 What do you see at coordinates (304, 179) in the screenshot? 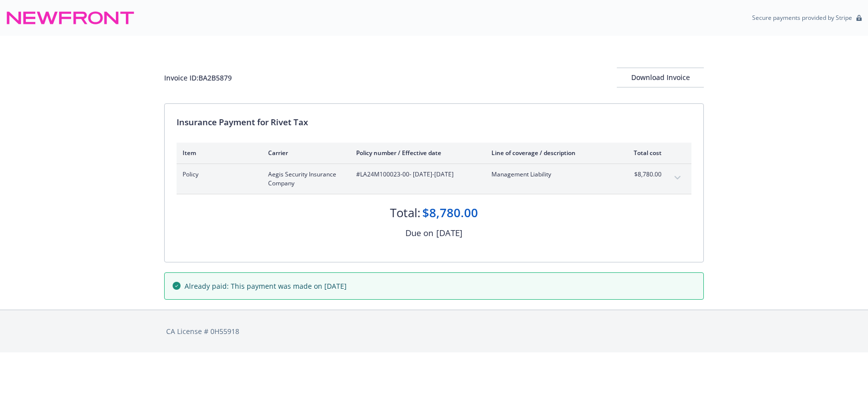
I see `span: Aegis Security Insurance Company` at bounding box center [304, 179].